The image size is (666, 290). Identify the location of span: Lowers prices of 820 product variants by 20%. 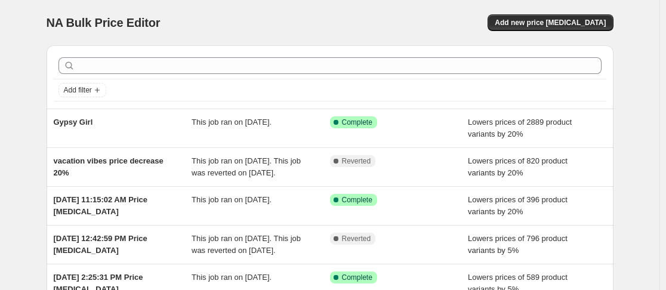
(518, 167).